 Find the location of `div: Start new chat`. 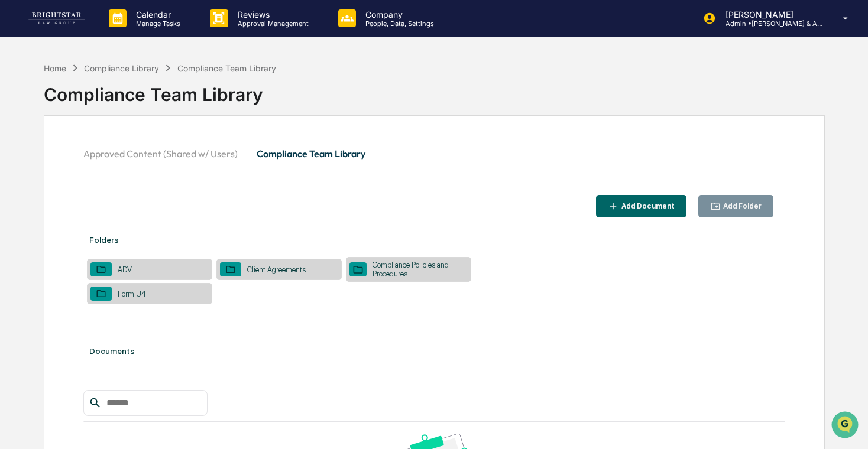

div: Start new chat is located at coordinates (123, 96).